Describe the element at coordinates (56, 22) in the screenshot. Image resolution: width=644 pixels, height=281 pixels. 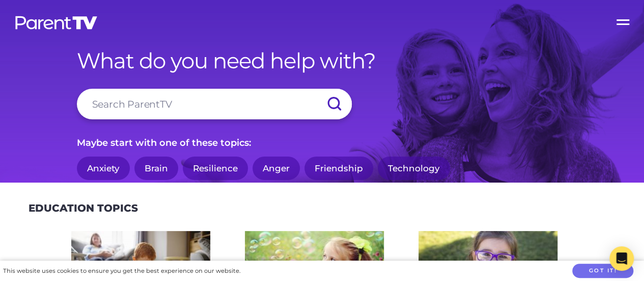
I see `img: parenttv-logo-white.4c85aaf.svg` at that location.